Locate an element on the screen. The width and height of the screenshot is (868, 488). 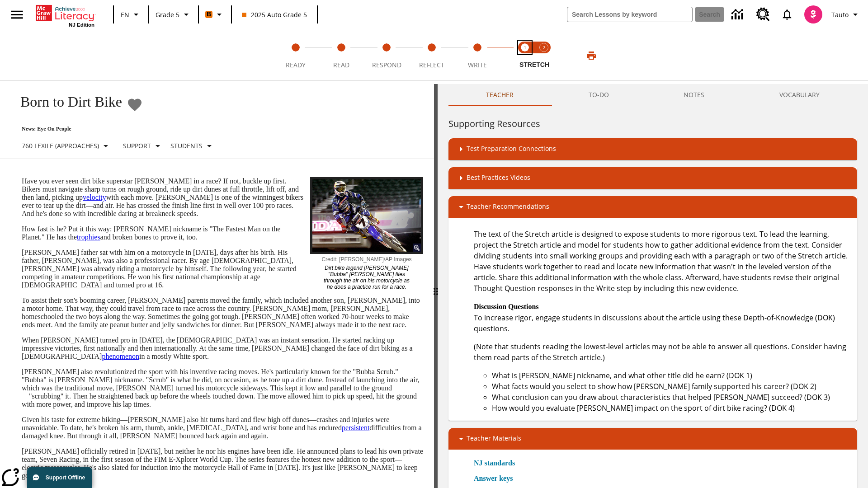
button: Open side menu is located at coordinates (17, 14).